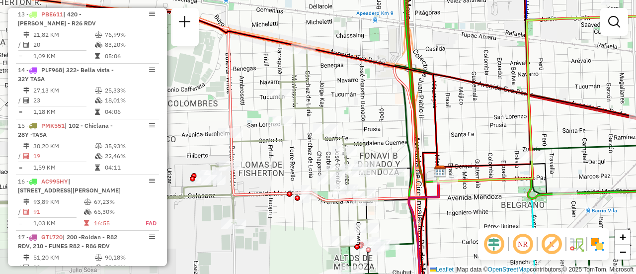 The width and height of the screenshot is (636, 274). What do you see at coordinates (494, 244) in the screenshot?
I see `span: Ocultar deslocamento` at bounding box center [494, 244].